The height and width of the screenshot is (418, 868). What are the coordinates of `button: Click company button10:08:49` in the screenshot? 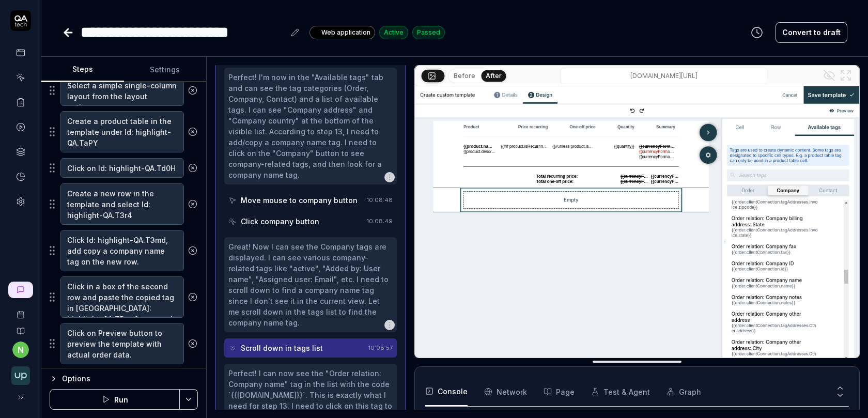 It's located at (310, 221).